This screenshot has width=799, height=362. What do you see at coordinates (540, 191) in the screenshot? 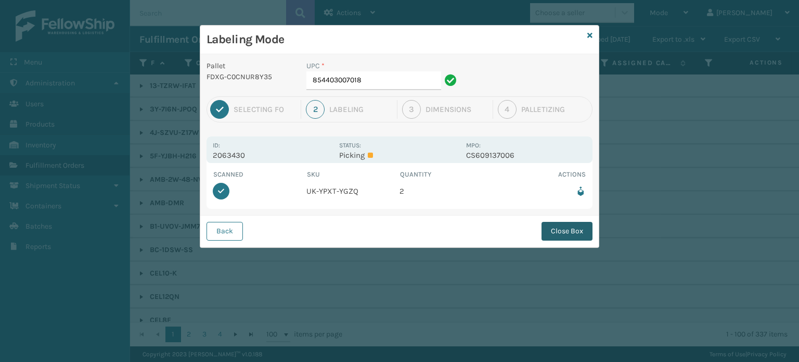
I see `td: Remove from box` at bounding box center [540, 191].